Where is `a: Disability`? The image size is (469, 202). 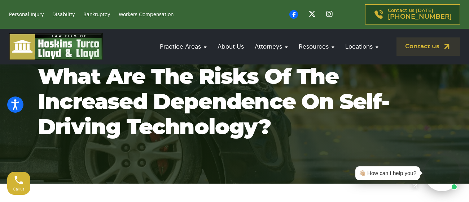 a: Disability is located at coordinates (63, 15).